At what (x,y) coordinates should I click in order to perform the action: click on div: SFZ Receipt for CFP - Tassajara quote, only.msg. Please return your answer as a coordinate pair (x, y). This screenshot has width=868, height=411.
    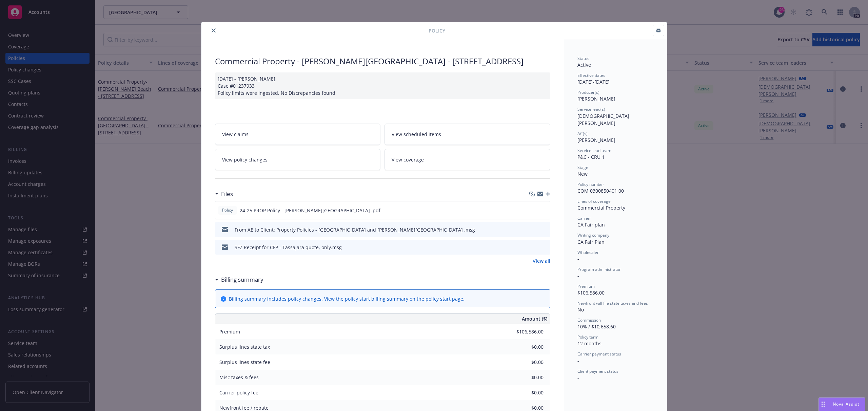
    Looking at the image, I should click on (288, 247).